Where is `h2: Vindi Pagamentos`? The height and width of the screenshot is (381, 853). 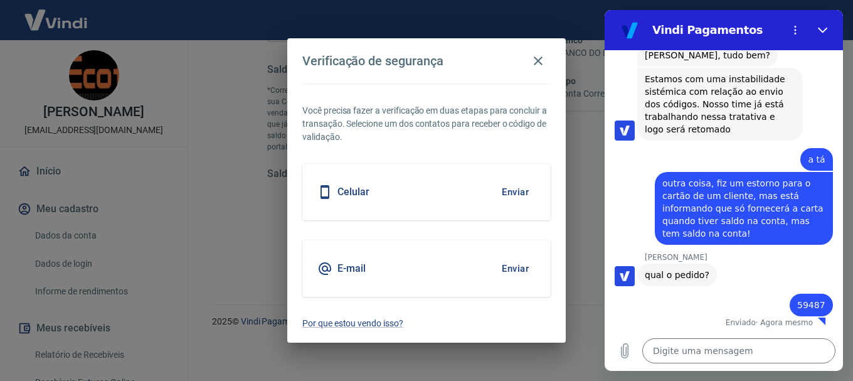 h2: Vindi Pagamentos is located at coordinates (110, 20).